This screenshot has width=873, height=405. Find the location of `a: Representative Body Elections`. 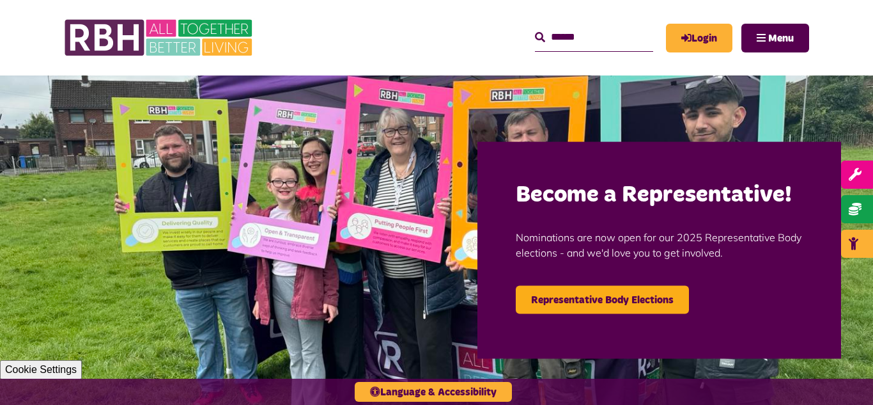

a: Representative Body Elections is located at coordinates (602, 299).